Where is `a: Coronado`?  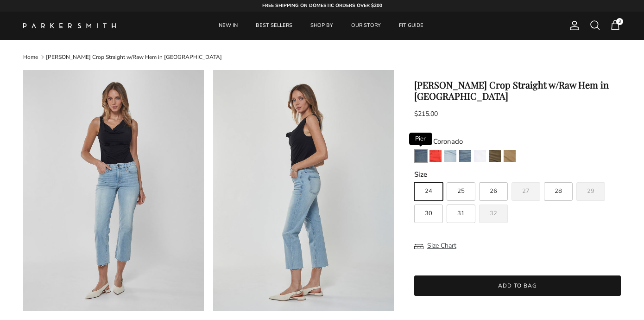
a: Coronado is located at coordinates (451, 157).